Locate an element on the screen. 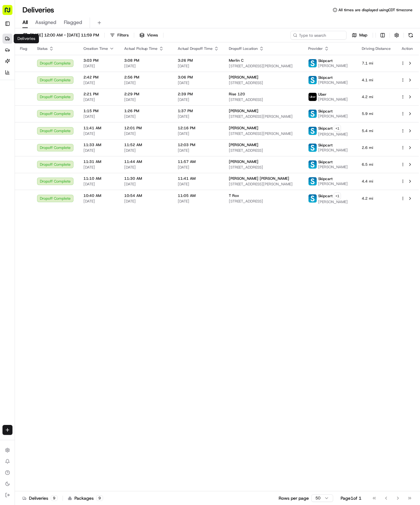 The height and width of the screenshot is (505, 420). span: Map is located at coordinates (363, 35).